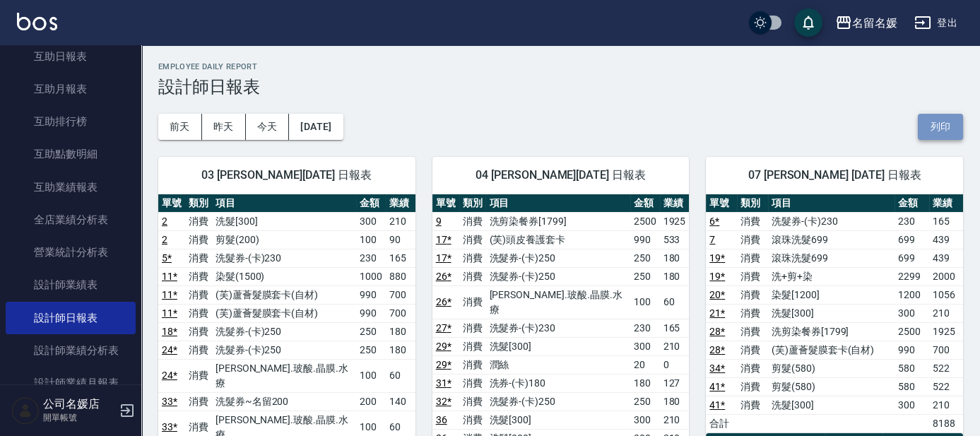  Describe the element at coordinates (866, 22) in the screenshot. I see `button: 名留名媛` at that location.